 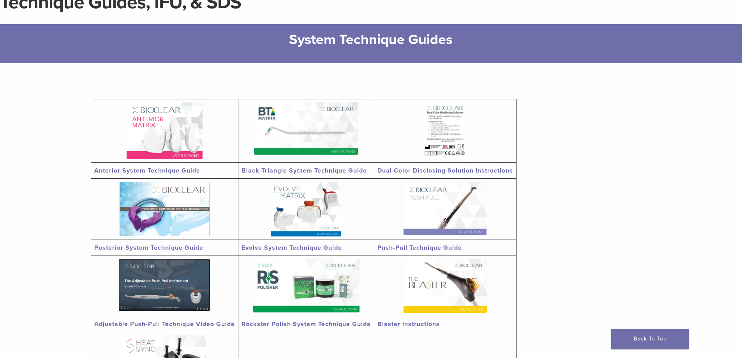 I want to click on h2: System Technique Guides, so click(x=371, y=40).